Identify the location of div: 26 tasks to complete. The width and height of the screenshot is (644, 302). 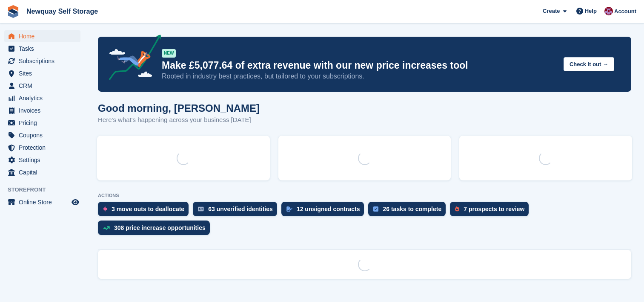
(412, 209).